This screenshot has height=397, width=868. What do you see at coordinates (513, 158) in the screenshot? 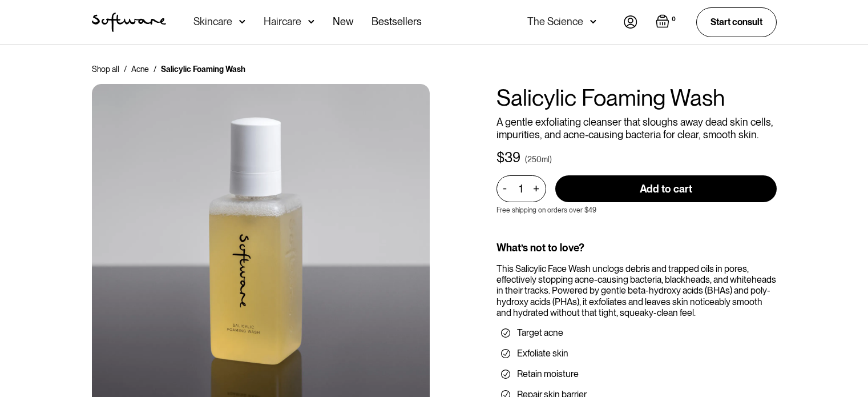
I see `div: 39` at bounding box center [513, 158].